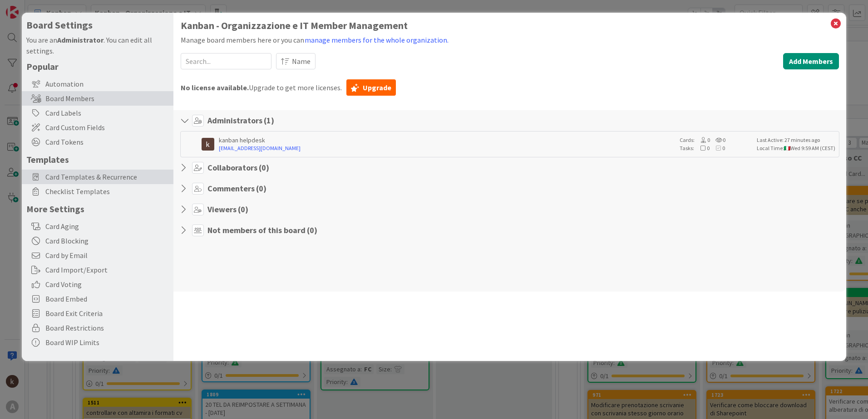  Describe the element at coordinates (261, 88) in the screenshot. I see `span: Upgrade to get more licenses.` at that location.